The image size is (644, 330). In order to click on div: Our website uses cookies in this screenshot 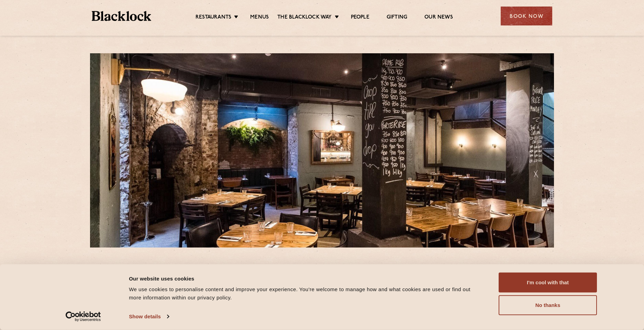, I will do `click(306, 278)`.